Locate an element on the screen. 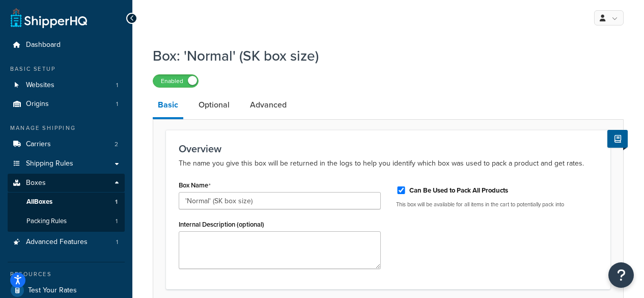 This screenshot has height=298, width=644. span: Carriers is located at coordinates (38, 144).